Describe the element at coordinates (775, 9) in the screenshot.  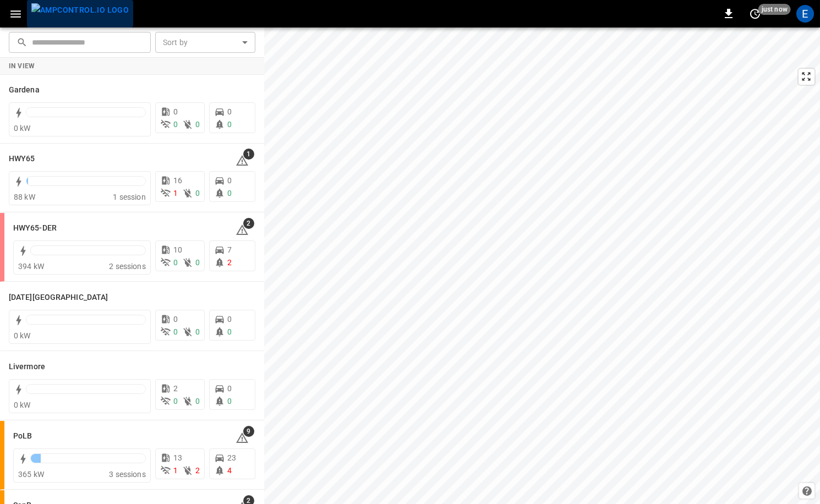
I see `span: just now` at that location.